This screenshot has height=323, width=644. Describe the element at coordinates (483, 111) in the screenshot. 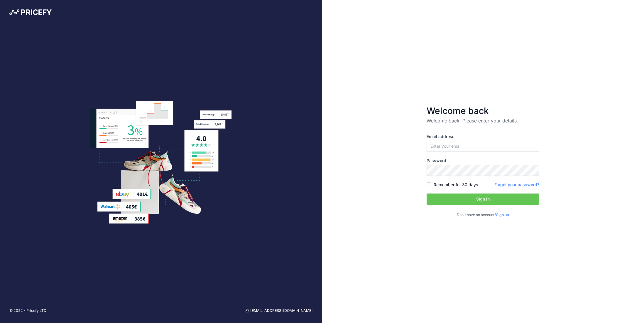

I see `h3: Welcome back` at that location.